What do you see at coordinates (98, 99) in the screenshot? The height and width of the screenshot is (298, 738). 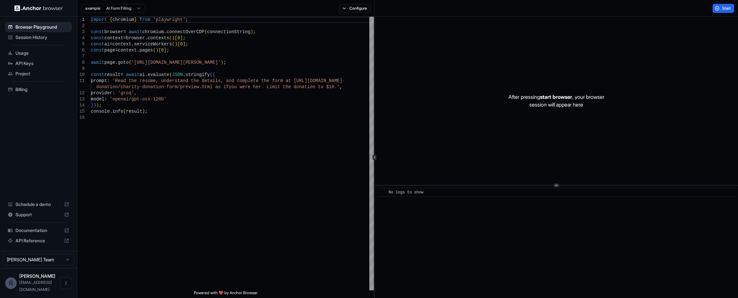 I see `span: model` at bounding box center [98, 99].